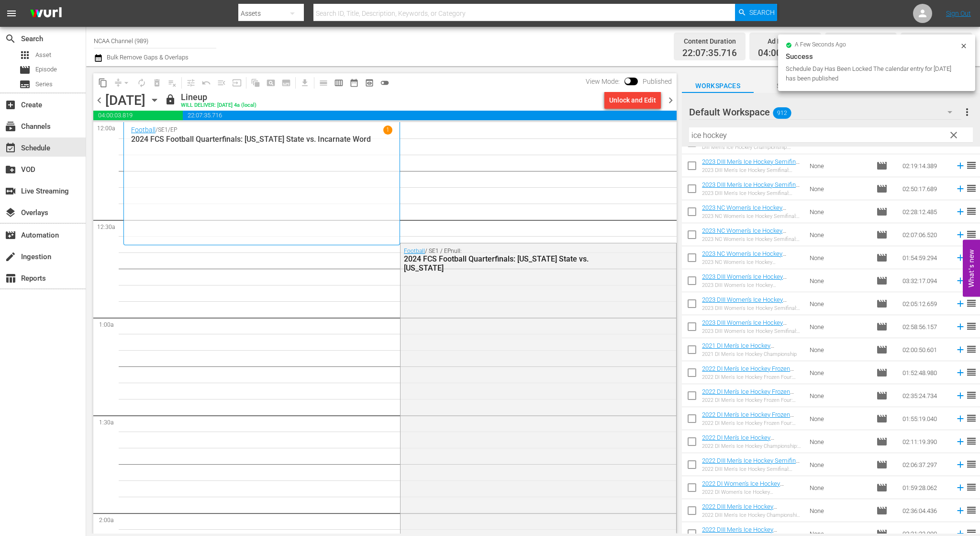  I want to click on span: Create Search Block, so click(271, 83).